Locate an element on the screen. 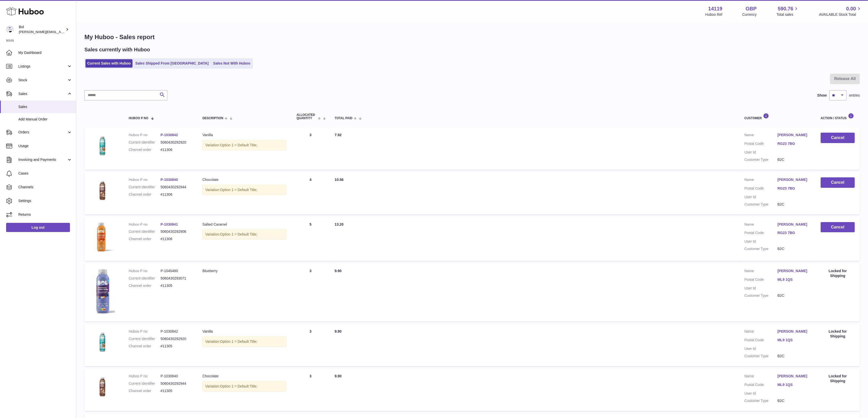 Image resolution: width=868 pixels, height=418 pixels. img: 1024_REVISEDVanilla_LowSugar_Mock.png is located at coordinates (102, 145).